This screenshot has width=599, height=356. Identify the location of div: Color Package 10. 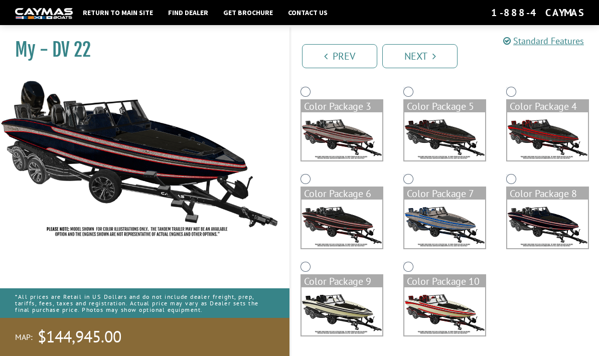
(444, 281).